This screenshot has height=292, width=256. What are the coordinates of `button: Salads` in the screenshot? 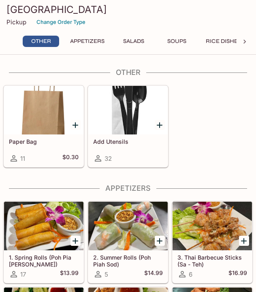 It's located at (134, 41).